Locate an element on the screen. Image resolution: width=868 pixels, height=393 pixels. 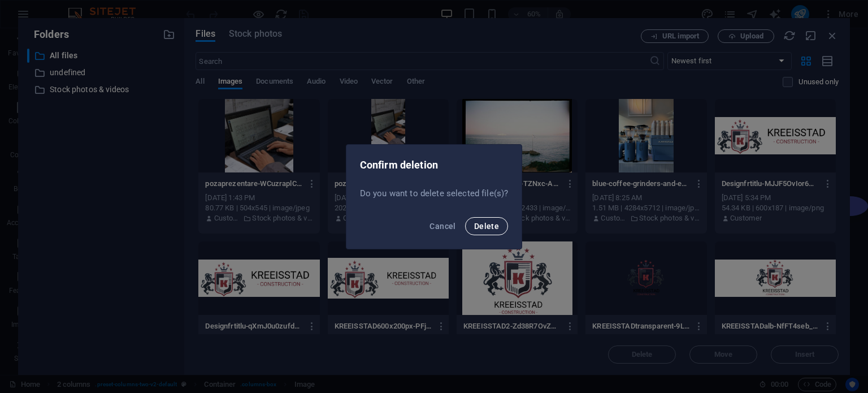
button: Cancel is located at coordinates (443, 227).